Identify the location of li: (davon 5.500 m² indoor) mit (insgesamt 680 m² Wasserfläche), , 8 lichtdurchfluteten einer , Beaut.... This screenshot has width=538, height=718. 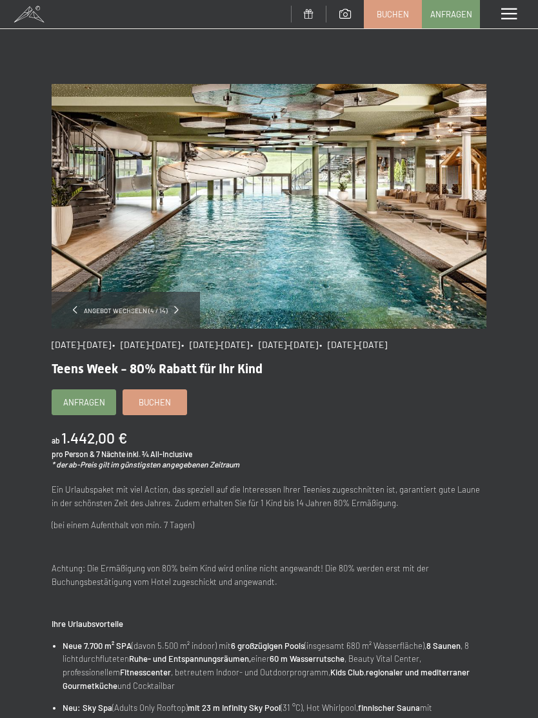
(274, 666).